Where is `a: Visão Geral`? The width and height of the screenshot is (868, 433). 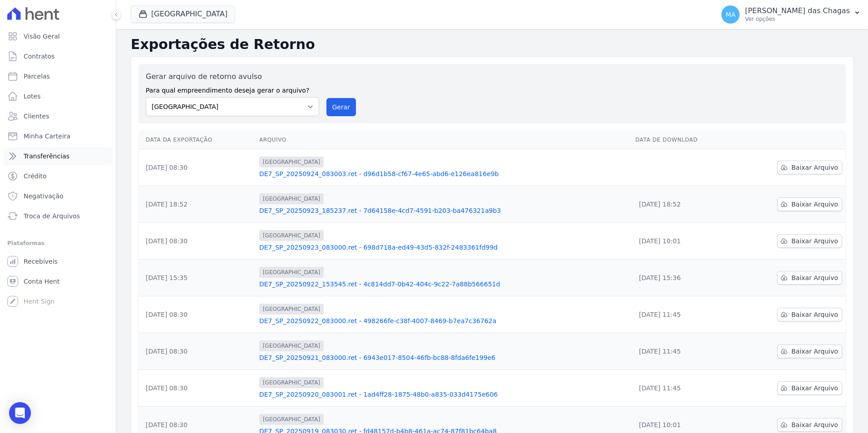
a: Visão Geral is located at coordinates (58, 36).